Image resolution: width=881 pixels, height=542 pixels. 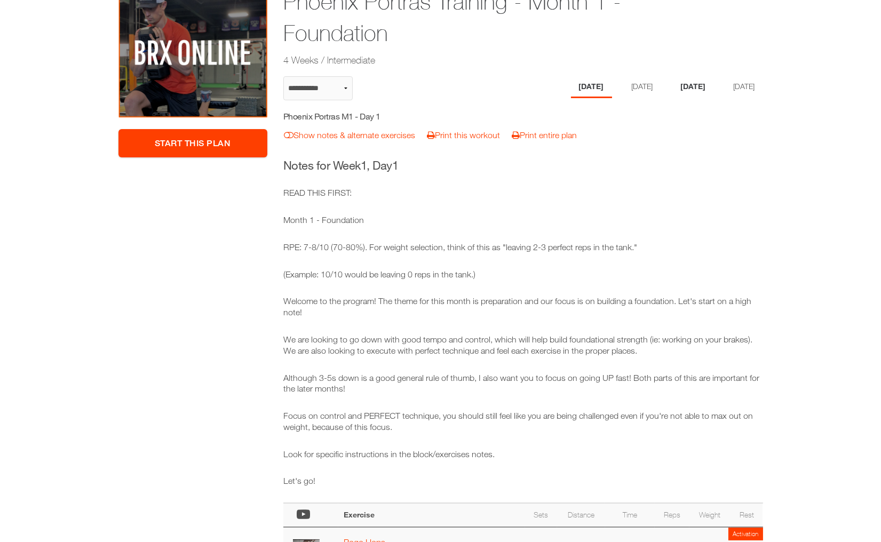 I want to click on td: Activation, so click(x=746, y=534).